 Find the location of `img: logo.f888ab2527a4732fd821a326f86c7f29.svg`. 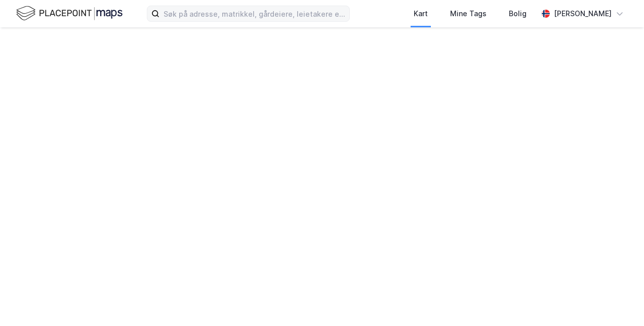

img: logo.f888ab2527a4732fd821a326f86c7f29.svg is located at coordinates (69, 13).